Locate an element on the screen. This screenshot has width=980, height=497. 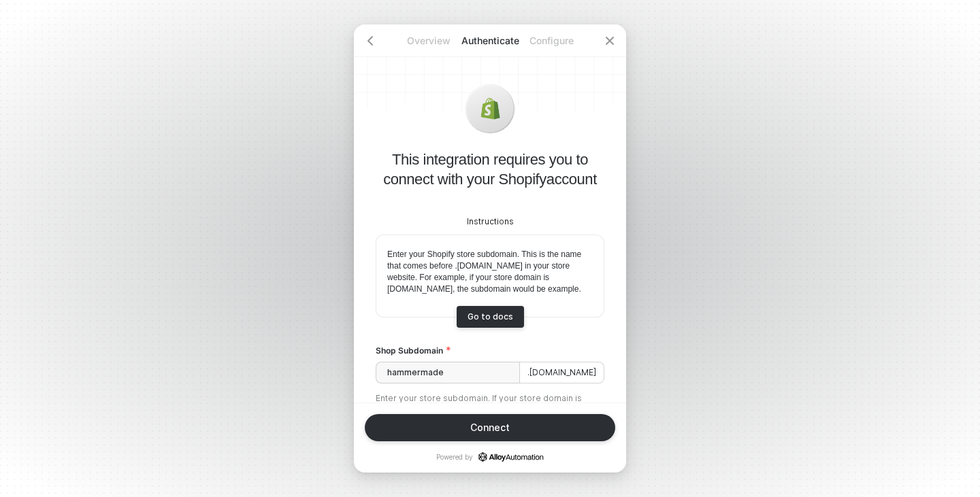
div: Connect is located at coordinates (490, 428).